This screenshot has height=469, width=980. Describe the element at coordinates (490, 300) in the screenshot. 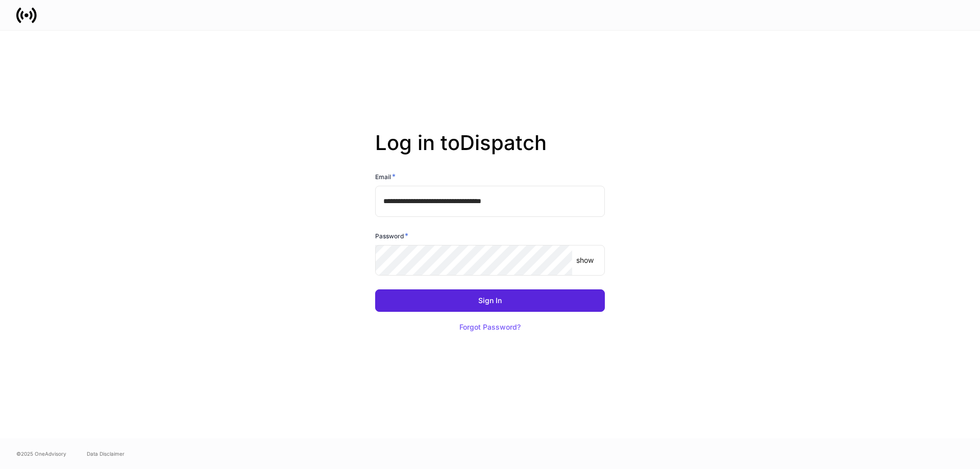

I see `div: Sign In` at that location.